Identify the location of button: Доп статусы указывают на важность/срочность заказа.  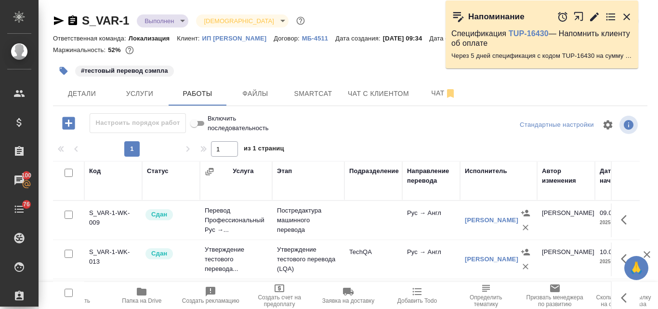
(300, 21).